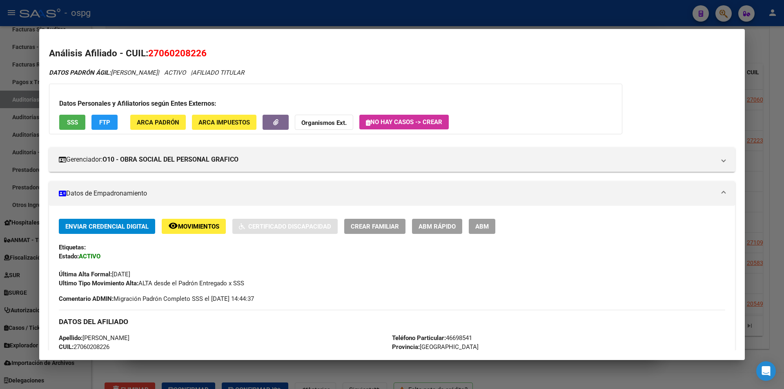  Describe the element at coordinates (170, 160) in the screenshot. I see `strong: O10 - OBRA SOCIAL DEL PERSONAL GRAFICO` at that location.